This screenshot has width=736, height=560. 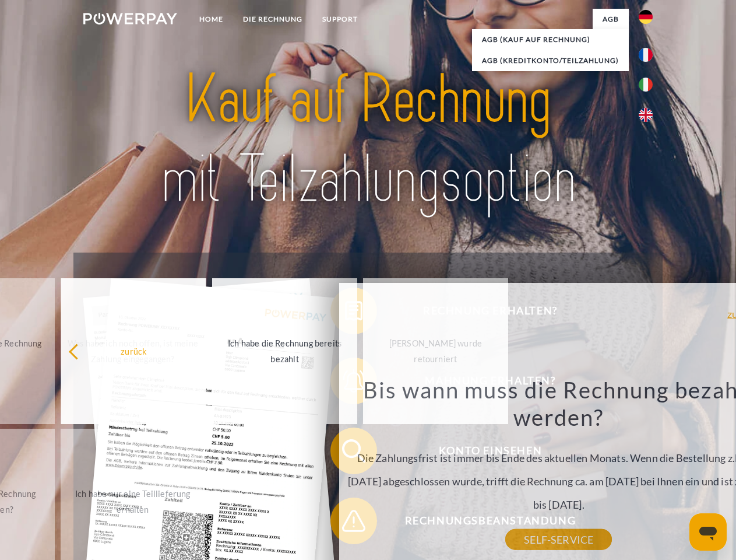 I want to click on a: AGB (Kauf auf Rechnung), so click(x=551, y=40).